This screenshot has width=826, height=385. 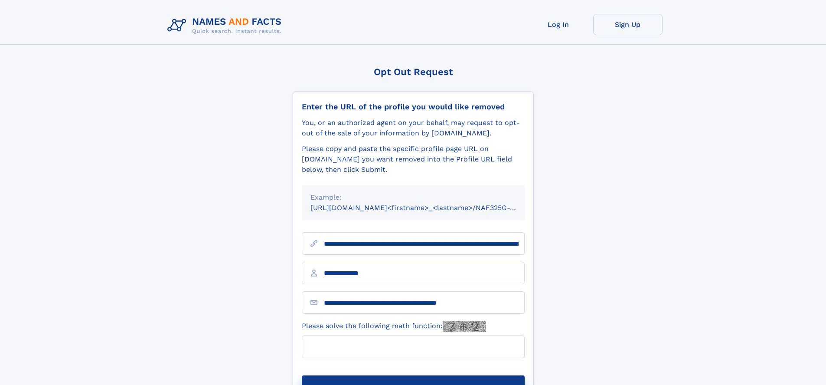 What do you see at coordinates (413, 72) in the screenshot?
I see `div: Opt Out Request` at bounding box center [413, 72].